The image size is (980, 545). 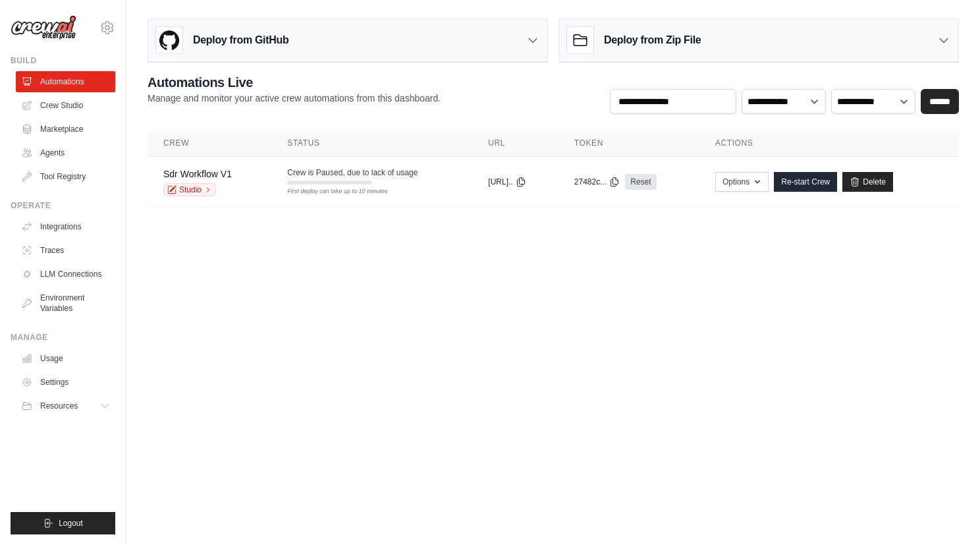 What do you see at coordinates (294, 82) in the screenshot?
I see `h2: Automations Live` at bounding box center [294, 82].